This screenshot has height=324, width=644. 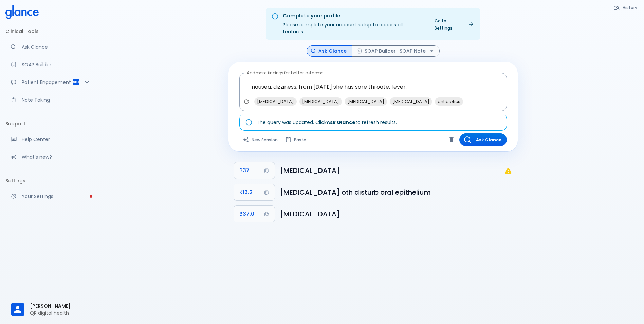 I want to click on button: SOAP Builder : SOAP Note, so click(x=396, y=51).